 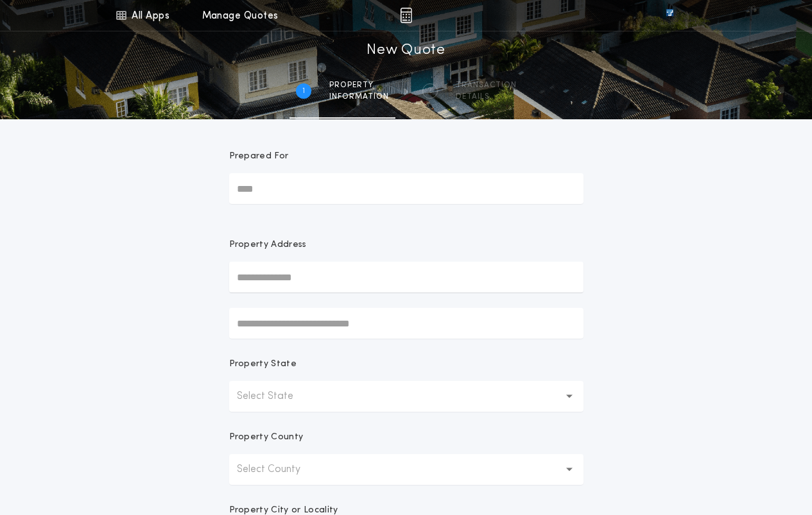 I want to click on h2: 1, so click(x=303, y=91).